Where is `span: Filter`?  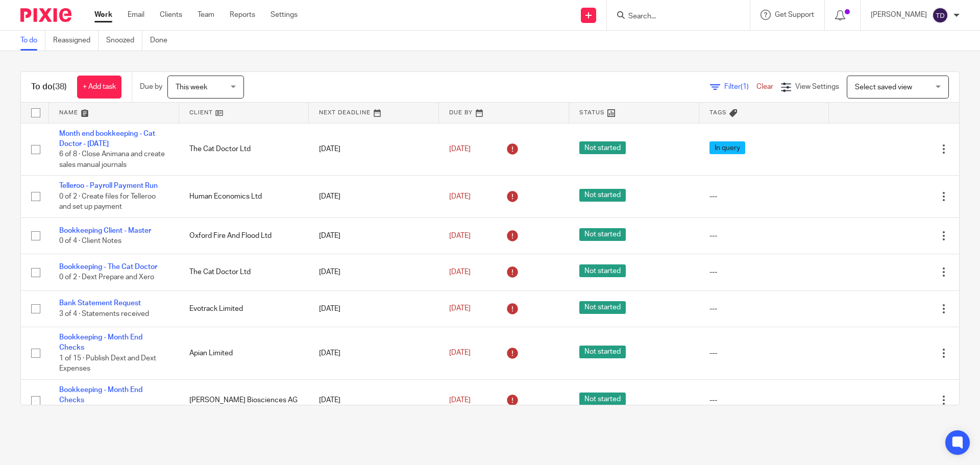 span: Filter is located at coordinates (740, 87).